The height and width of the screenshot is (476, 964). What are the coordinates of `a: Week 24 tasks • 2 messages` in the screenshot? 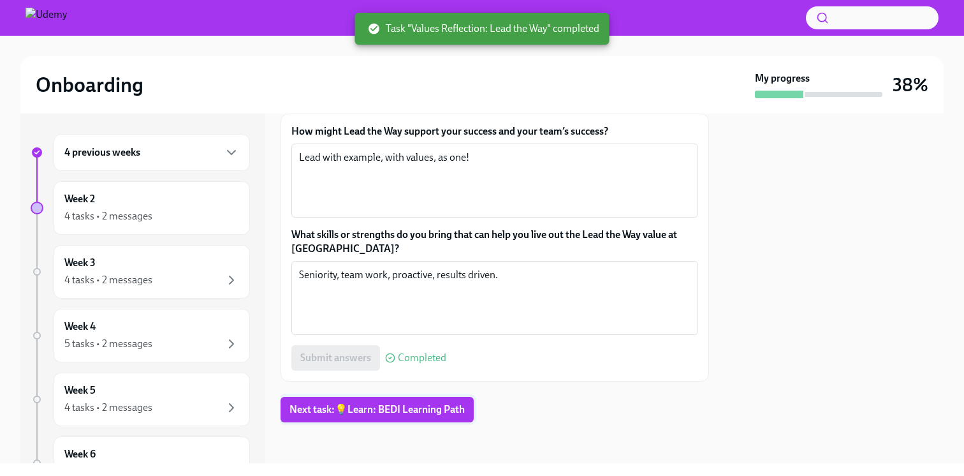 It's located at (140, 208).